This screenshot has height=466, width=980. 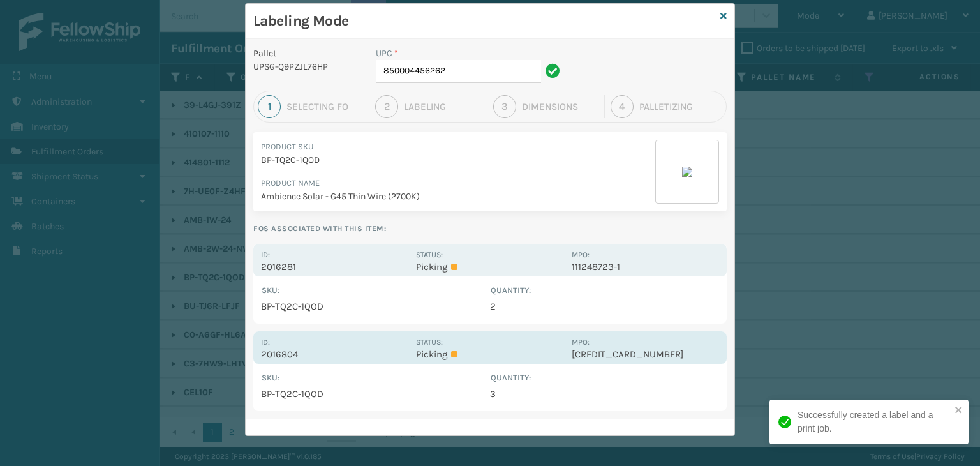 I want to click on td: 2, so click(x=604, y=306).